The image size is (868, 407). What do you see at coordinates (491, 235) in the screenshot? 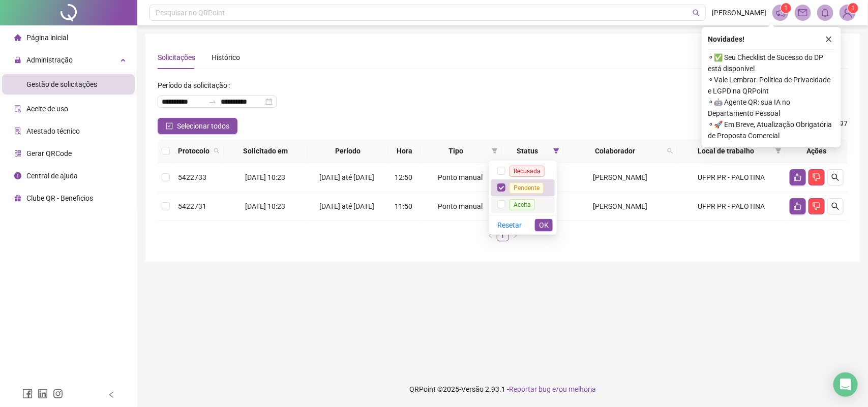
I see `li: Página anterior` at bounding box center [491, 235].